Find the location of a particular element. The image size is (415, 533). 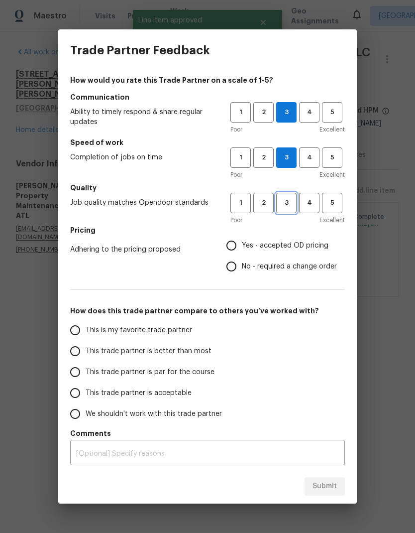

h5: Speed of work is located at coordinates (208, 142).